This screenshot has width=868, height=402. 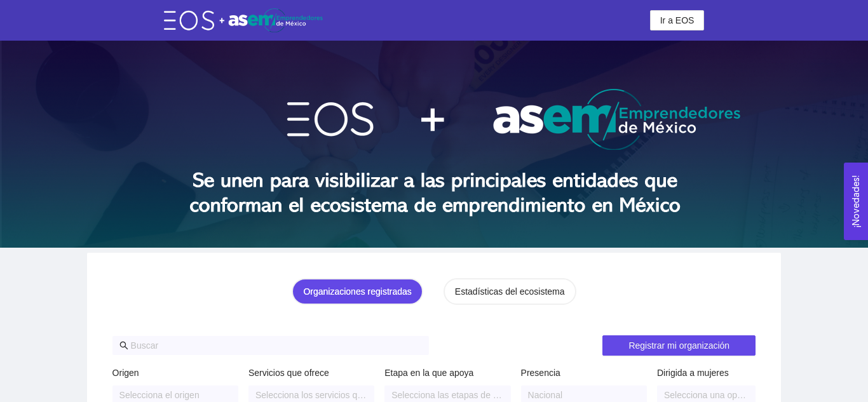 I want to click on label: Presencia, so click(x=541, y=372).